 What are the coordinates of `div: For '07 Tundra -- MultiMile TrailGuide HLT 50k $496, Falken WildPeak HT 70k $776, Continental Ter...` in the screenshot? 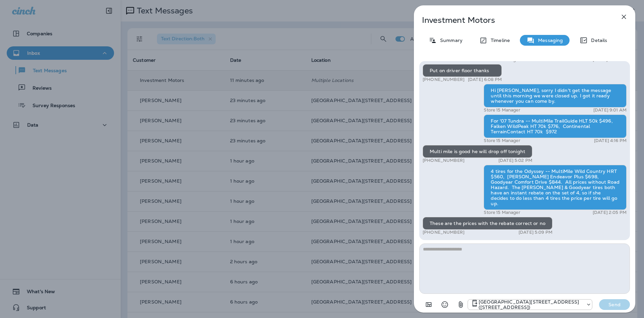 It's located at (555, 126).